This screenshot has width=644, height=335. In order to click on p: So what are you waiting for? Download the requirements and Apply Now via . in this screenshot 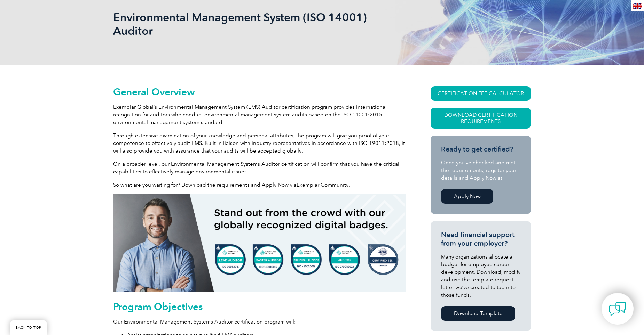, I will do `click(259, 185)`.